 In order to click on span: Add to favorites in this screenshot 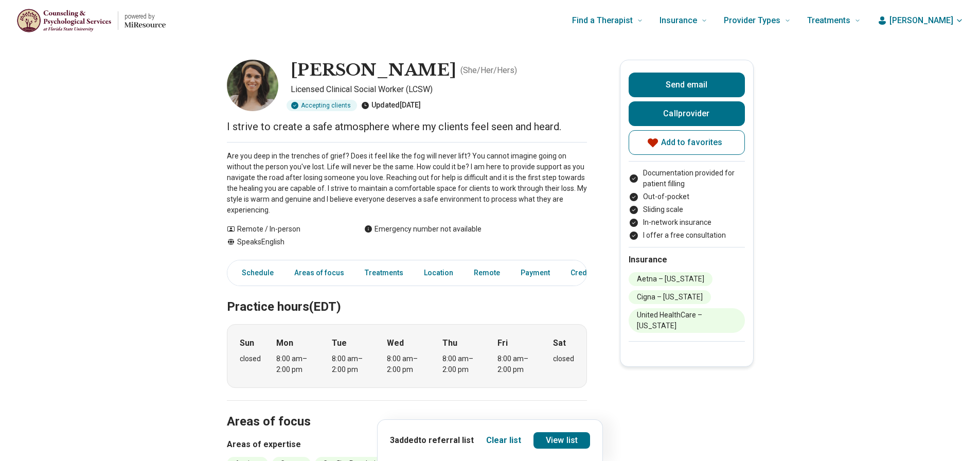, I will do `click(692, 143)`.